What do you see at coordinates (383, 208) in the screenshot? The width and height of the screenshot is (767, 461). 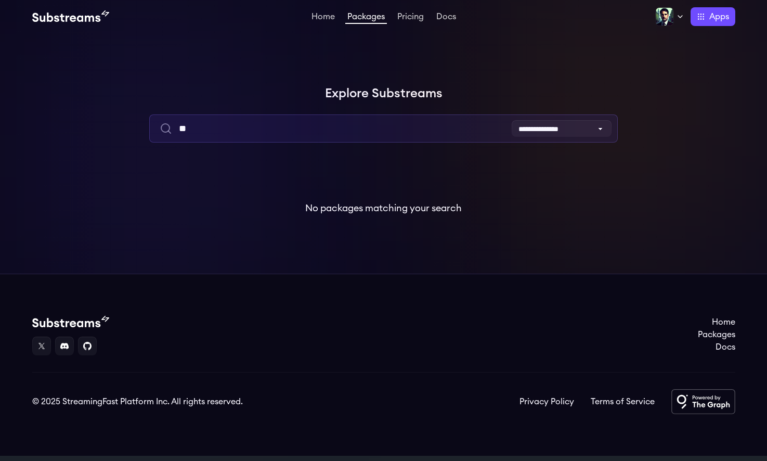 I see `p: No packages matching your search` at bounding box center [383, 208].